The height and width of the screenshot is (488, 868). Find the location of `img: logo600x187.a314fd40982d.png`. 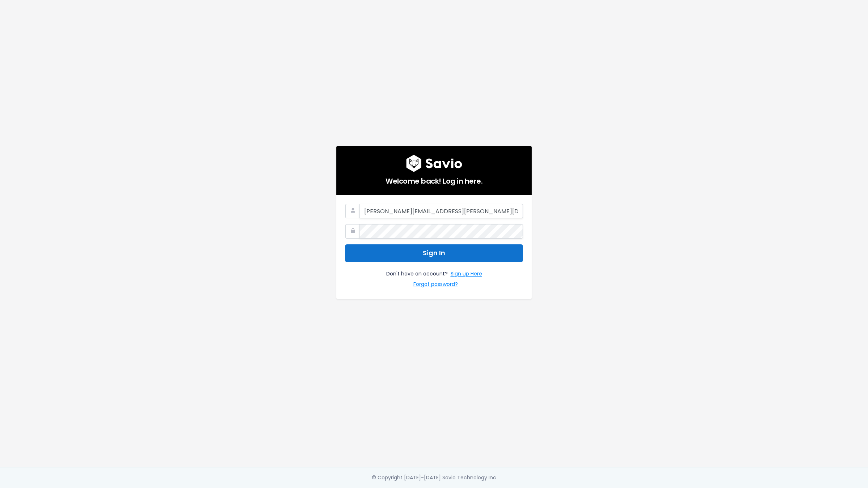

img: logo600x187.a314fd40982d.png is located at coordinates (434, 163).